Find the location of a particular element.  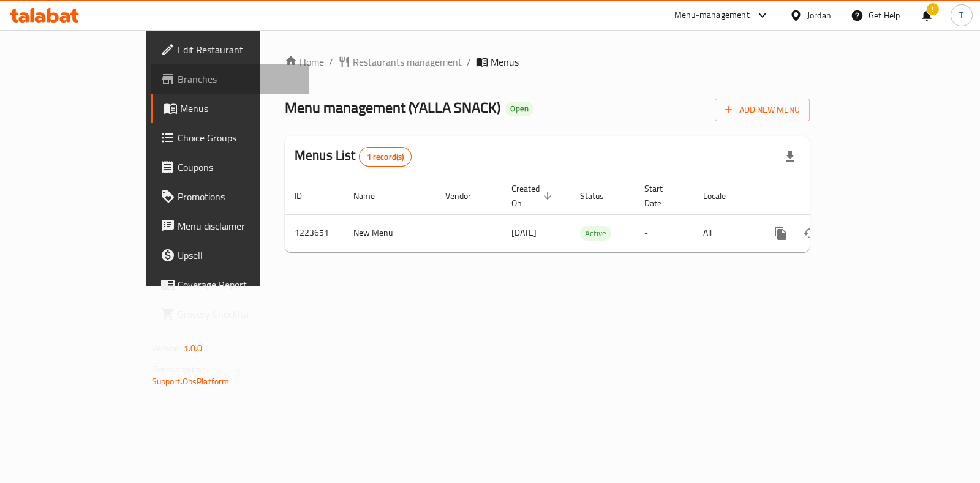

span: Edit Restaurant is located at coordinates (238, 49).